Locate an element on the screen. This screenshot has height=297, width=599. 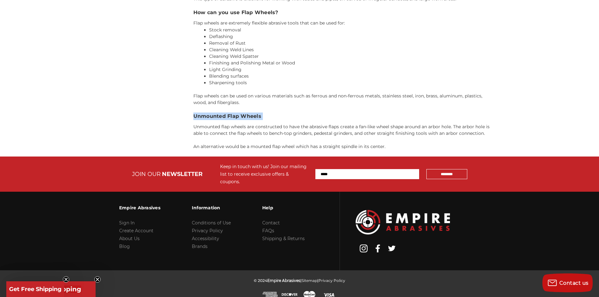
h3: Information is located at coordinates (211, 208).